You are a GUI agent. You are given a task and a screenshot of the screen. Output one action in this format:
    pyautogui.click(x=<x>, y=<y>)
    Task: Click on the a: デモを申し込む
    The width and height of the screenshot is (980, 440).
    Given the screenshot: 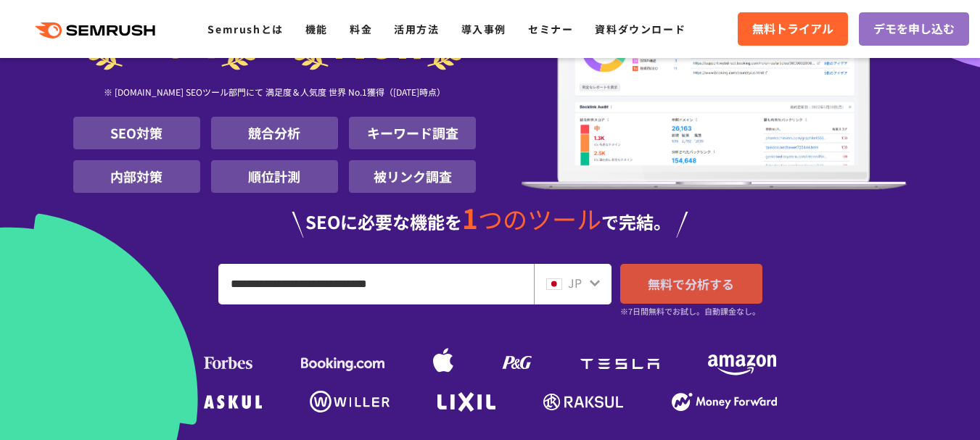 What is the action you would take?
    pyautogui.click(x=914, y=29)
    